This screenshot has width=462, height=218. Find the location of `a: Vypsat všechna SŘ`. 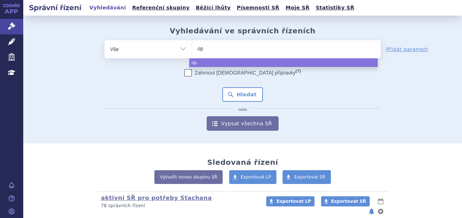

a: Vypsat všechna SŘ is located at coordinates (242, 124).